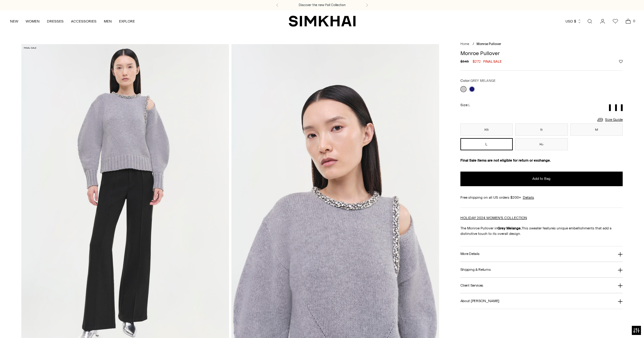 The height and width of the screenshot is (338, 644). I want to click on a: Go to the account page, so click(603, 21).